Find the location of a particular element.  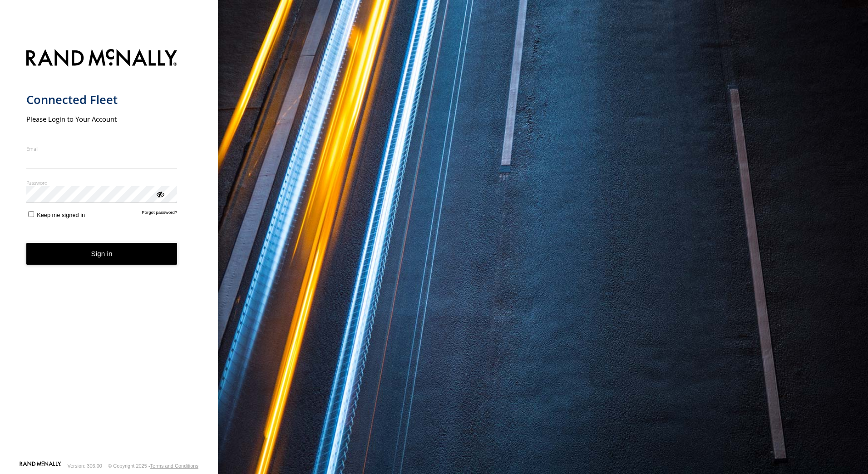

div: Version: 306.00 is located at coordinates (85, 466).